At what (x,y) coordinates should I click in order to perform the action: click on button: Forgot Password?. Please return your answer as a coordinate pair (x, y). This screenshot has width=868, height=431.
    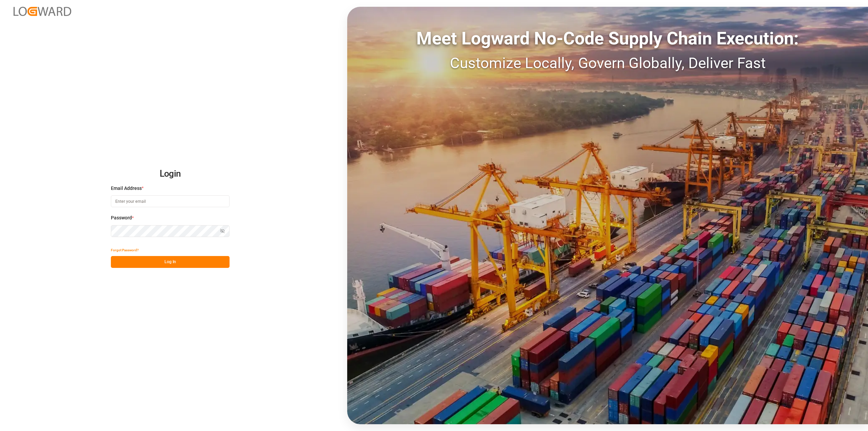
    Looking at the image, I should click on (124, 250).